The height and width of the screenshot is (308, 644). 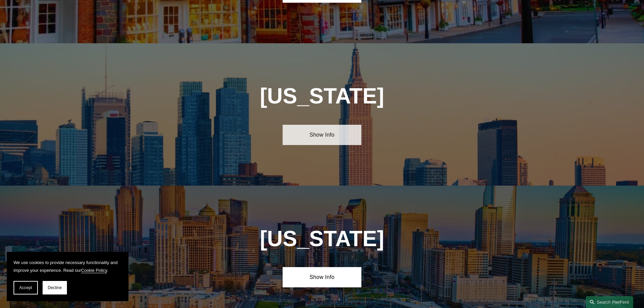 What do you see at coordinates (610, 302) in the screenshot?
I see `a: Search this site` at bounding box center [610, 302].